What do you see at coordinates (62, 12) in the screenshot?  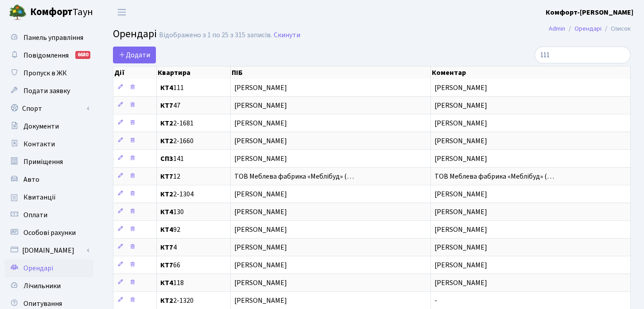 I see `span: Таун` at bounding box center [62, 12].